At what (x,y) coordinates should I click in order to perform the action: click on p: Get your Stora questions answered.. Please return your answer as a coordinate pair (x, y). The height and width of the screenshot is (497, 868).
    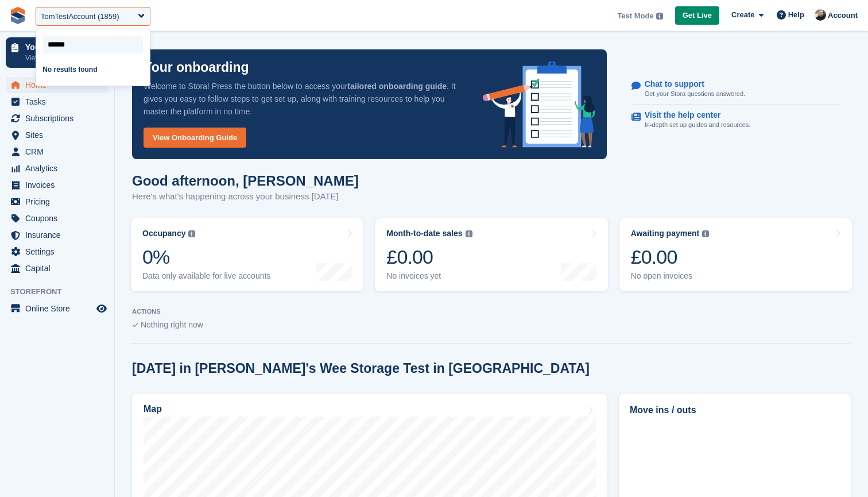
    Looking at the image, I should click on (695, 94).